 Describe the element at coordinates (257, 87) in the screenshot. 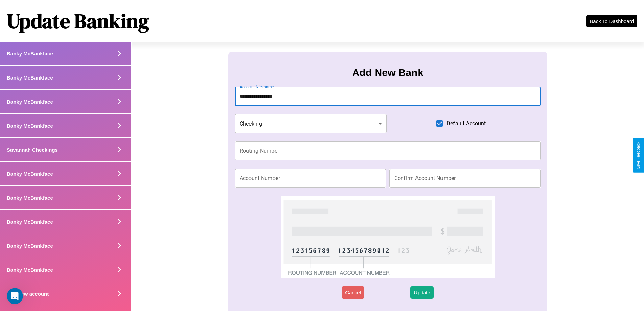

I see `label: Account Nickname` at that location.